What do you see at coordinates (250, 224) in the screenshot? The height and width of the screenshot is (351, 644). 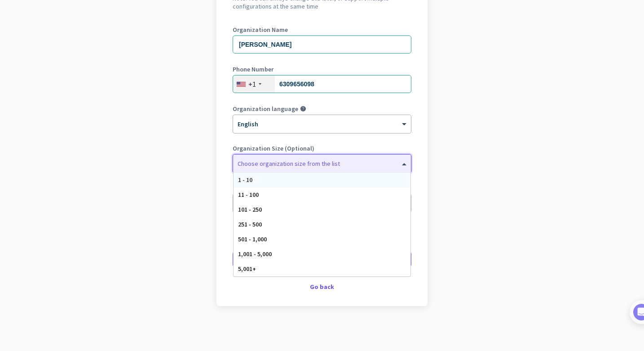 I see `span: 251 - 500` at bounding box center [250, 224].